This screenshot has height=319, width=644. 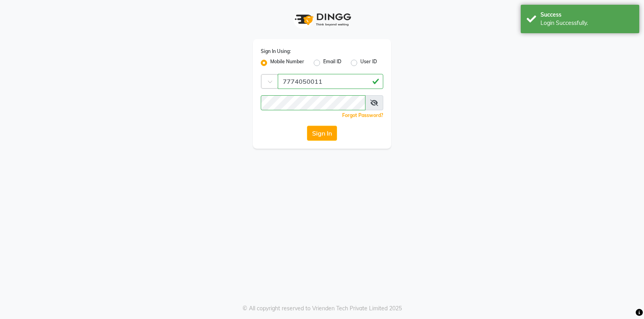 I want to click on label: Sign In Using:, so click(x=276, y=51).